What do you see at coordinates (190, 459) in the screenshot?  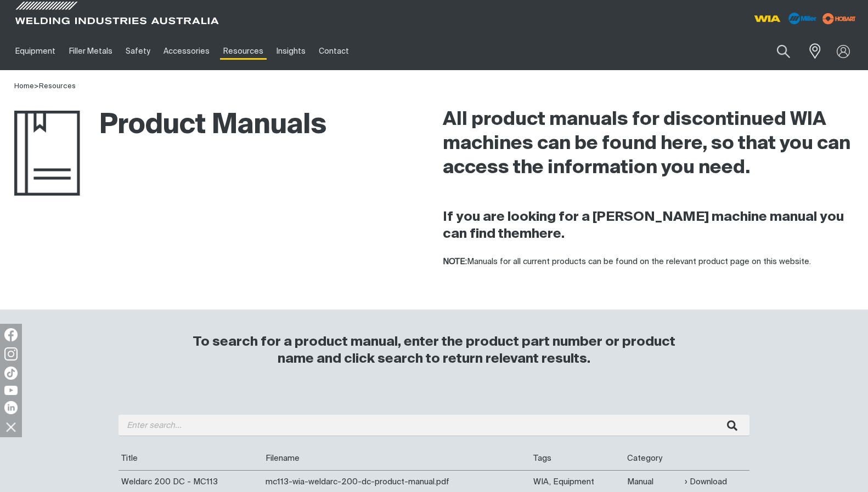 I see `th: Title` at bounding box center [190, 459].